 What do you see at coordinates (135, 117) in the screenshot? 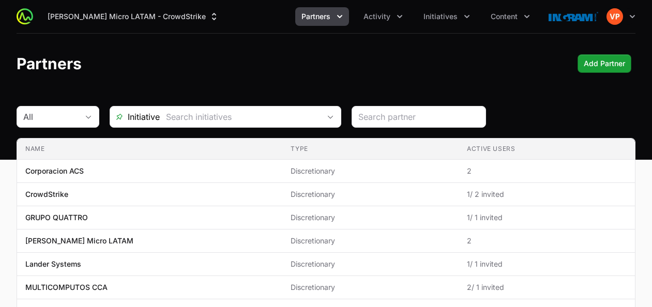
I see `span: Initiative` at bounding box center [135, 117].